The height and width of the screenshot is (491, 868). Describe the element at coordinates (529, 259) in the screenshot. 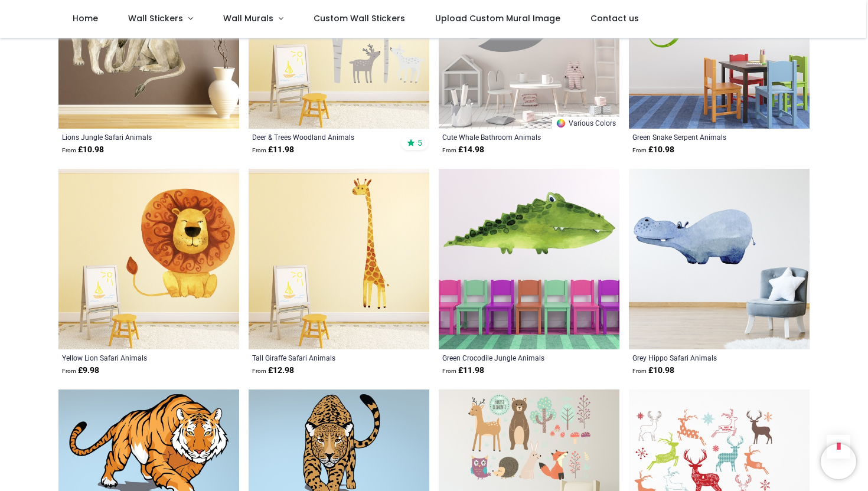

I see `img: Green Crocodile Jungle Animals Wall Sticker` at that location.